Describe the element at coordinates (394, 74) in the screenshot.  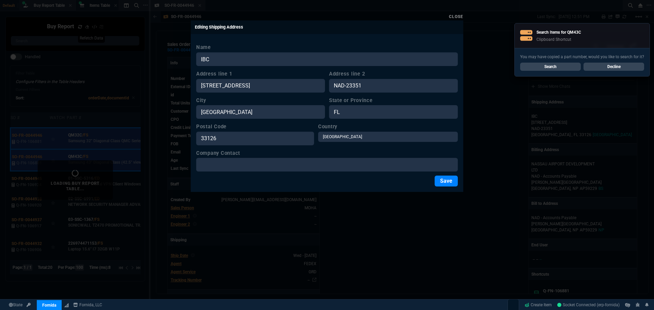
I see `label: Address line 2` at that location.